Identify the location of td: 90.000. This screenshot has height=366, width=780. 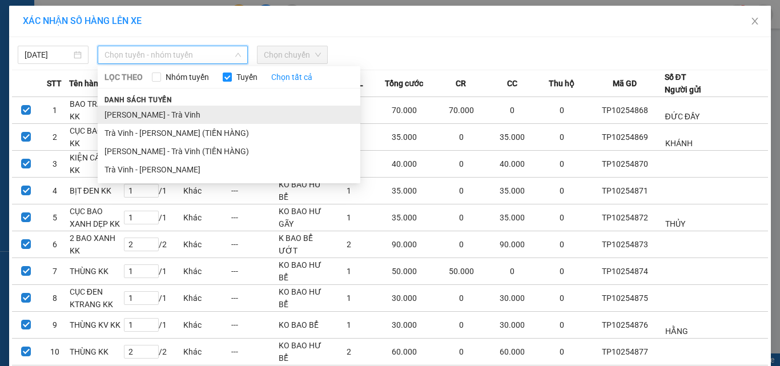
(404, 244).